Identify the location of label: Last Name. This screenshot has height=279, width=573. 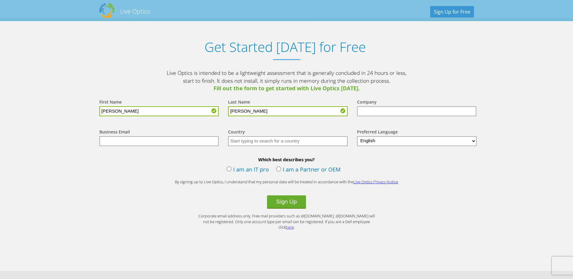
(239, 103).